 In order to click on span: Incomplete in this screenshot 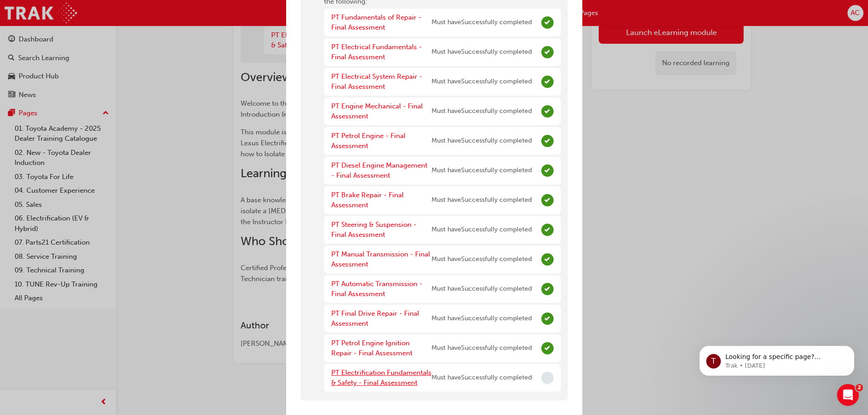, I will do `click(547, 377)`.